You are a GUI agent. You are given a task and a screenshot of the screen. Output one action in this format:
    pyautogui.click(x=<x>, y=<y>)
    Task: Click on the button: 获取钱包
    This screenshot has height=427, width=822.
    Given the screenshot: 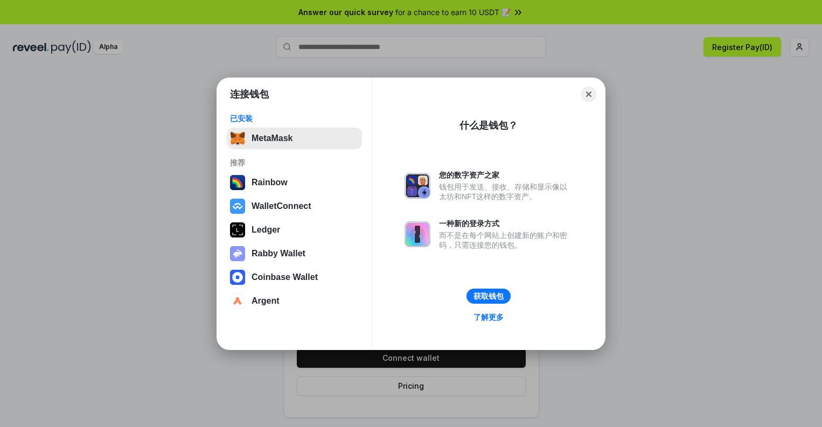 What is the action you would take?
    pyautogui.click(x=488, y=296)
    